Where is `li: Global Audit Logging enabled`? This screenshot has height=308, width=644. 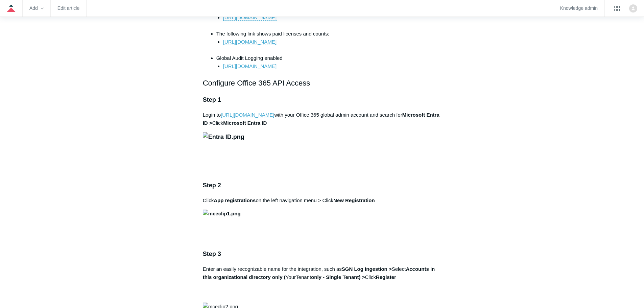
li: Global Audit Logging enabled is located at coordinates (329, 62).